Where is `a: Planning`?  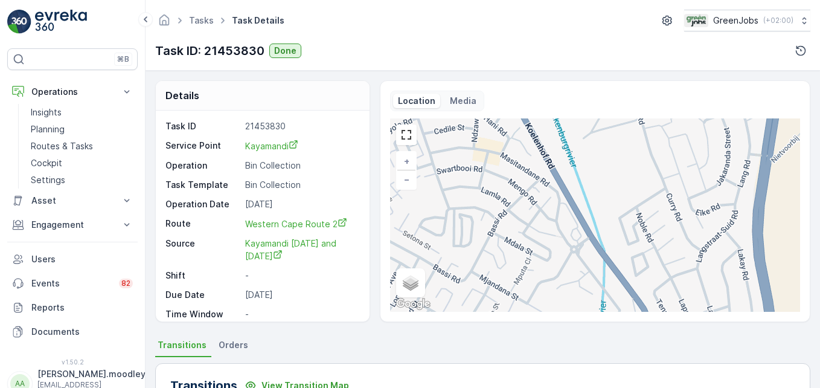 a: Planning is located at coordinates (82, 129).